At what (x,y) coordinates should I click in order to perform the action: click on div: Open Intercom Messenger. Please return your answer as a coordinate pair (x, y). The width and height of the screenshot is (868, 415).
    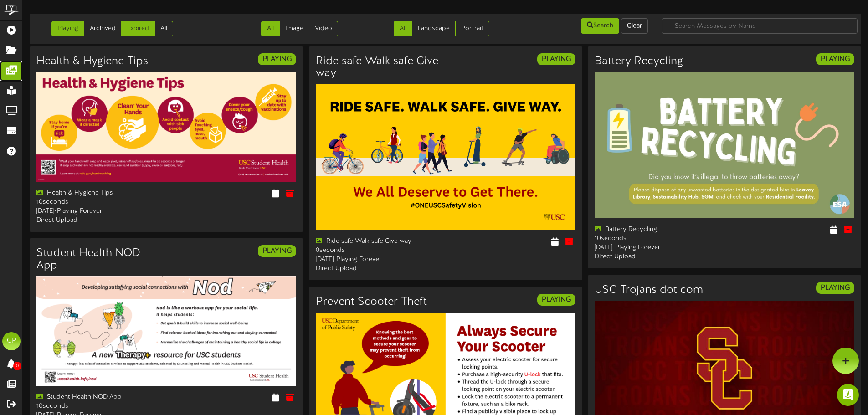
    Looking at the image, I should click on (848, 395).